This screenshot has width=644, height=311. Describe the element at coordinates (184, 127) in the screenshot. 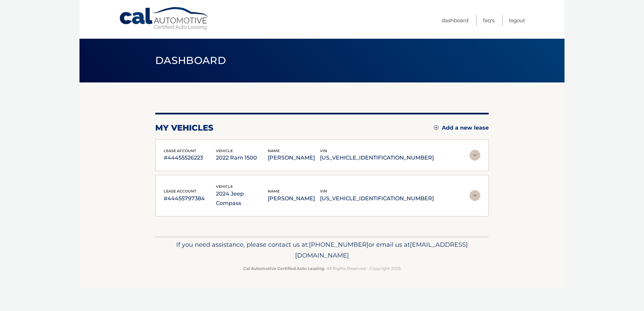

I see `h2: my vehicles` at that location.